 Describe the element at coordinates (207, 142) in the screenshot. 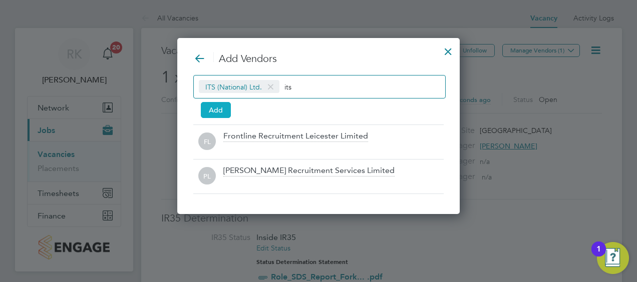

I see `span: FL` at that location.